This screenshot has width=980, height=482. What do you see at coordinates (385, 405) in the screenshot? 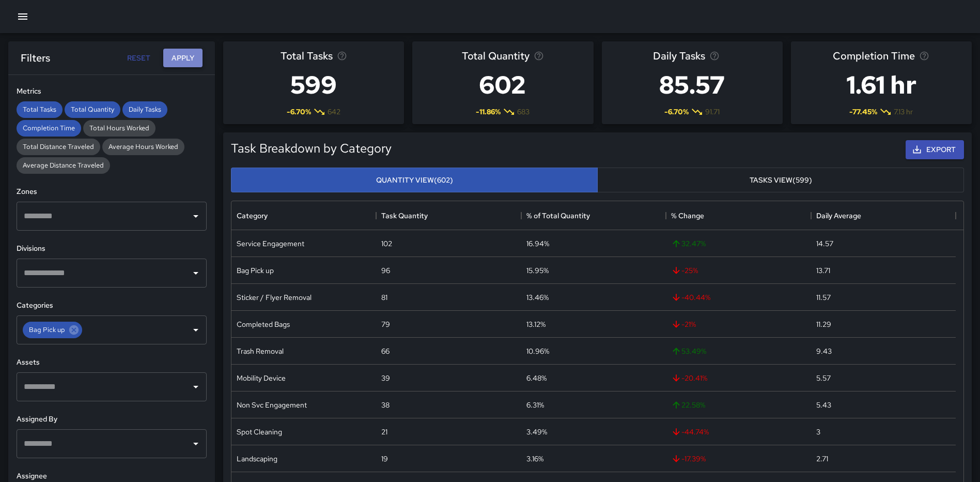
I see `div: 38` at bounding box center [385, 405].